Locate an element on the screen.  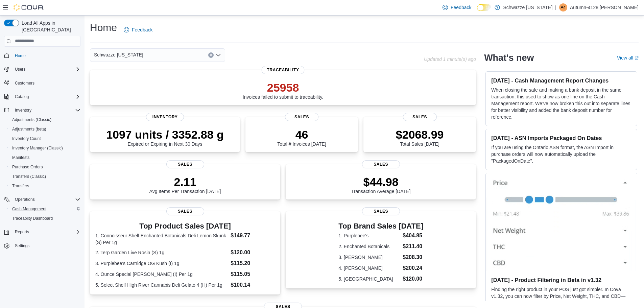
span: Operations is located at coordinates (25, 200).